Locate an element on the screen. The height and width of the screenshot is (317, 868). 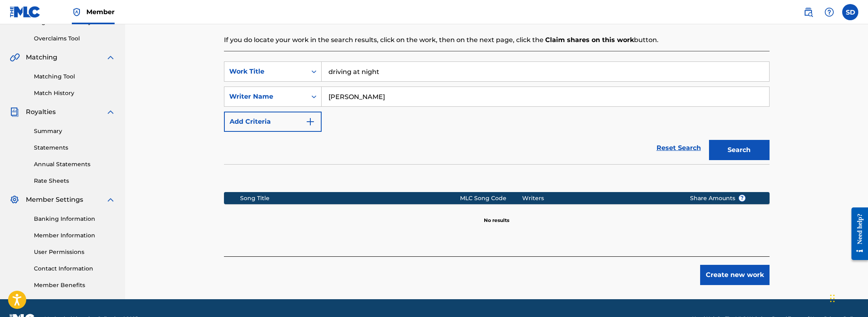
a: Annual Statements is located at coordinates (75, 164).